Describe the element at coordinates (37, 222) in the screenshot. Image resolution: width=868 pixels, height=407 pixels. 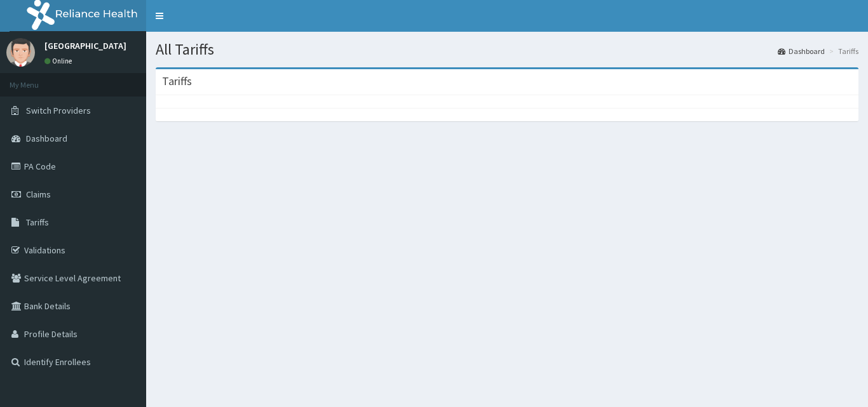
I see `span: Tariffs` at that location.